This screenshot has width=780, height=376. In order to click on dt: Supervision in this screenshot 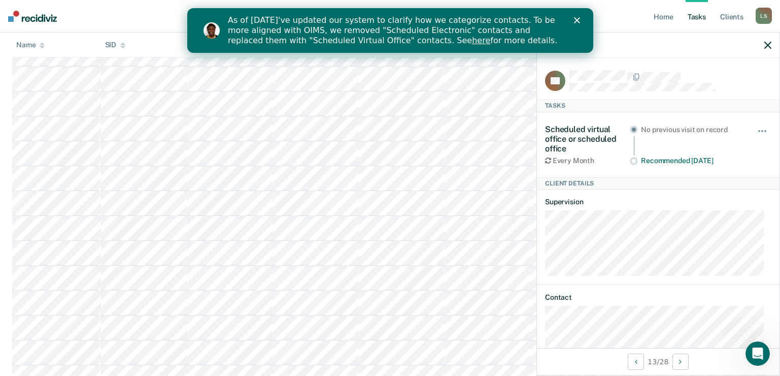, I will do `click(658, 202)`.